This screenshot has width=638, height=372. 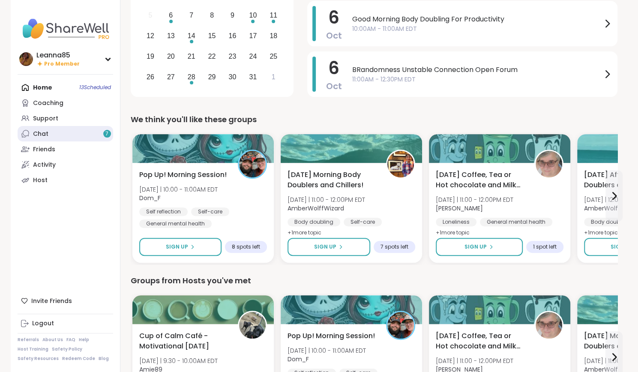 What do you see at coordinates (253, 36) in the screenshot?
I see `div: 17` at bounding box center [253, 36].